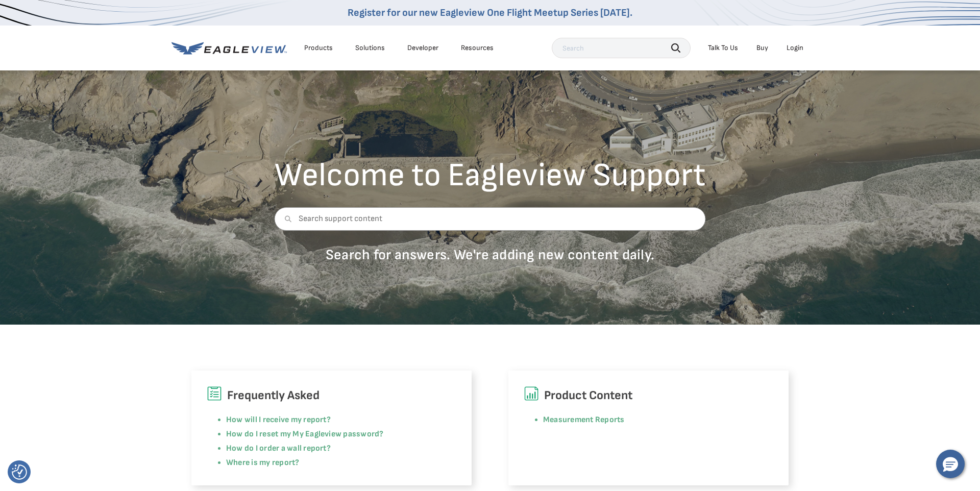 This screenshot has height=491, width=980. I want to click on div: Login, so click(795, 48).